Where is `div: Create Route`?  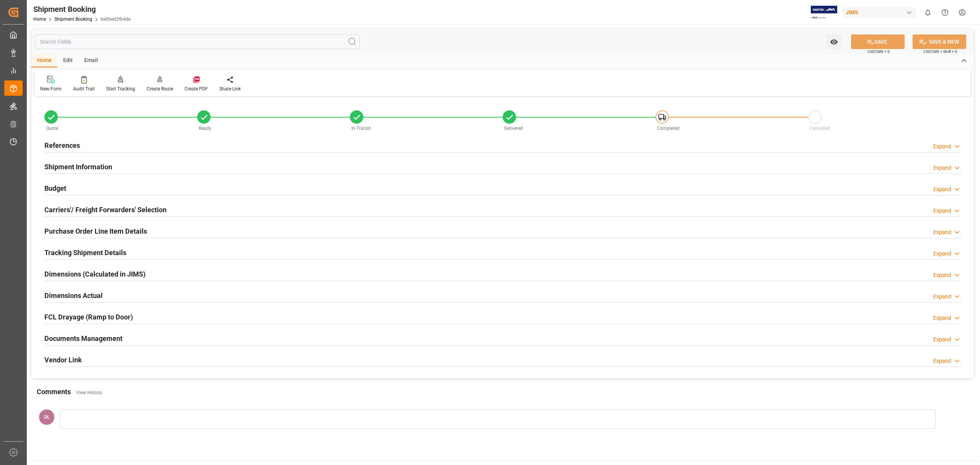
div: Create Route is located at coordinates (160, 89).